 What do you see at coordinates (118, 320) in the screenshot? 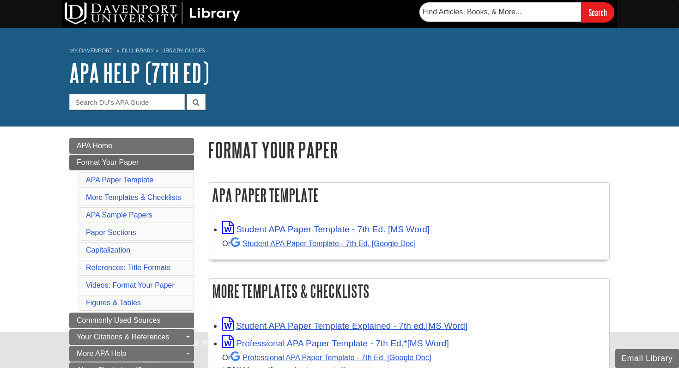
I see `span: Commonly Used Sources` at bounding box center [118, 320].